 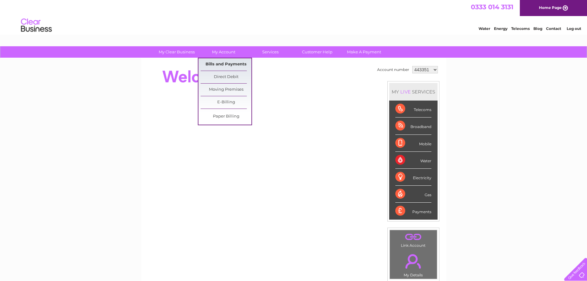 I want to click on td: Link Account, so click(x=413, y=239).